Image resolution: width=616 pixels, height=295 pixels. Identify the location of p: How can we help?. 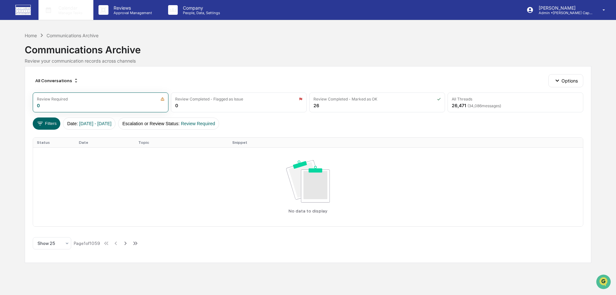
(62, 19).